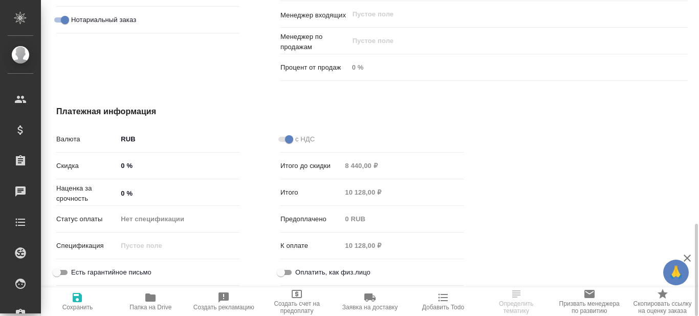 The height and width of the screenshot is (316, 699). I want to click on button: Папка на Drive, so click(150, 301).